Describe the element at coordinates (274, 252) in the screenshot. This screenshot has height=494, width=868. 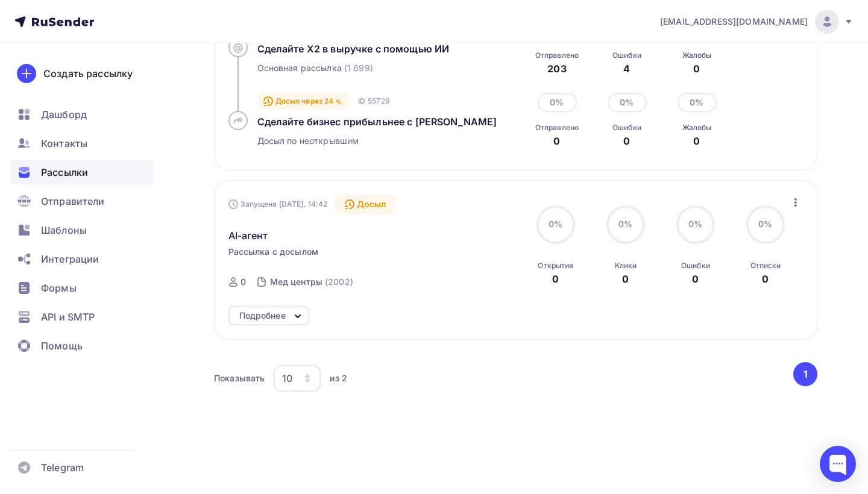
I see `span: Рассылка с досылом` at that location.